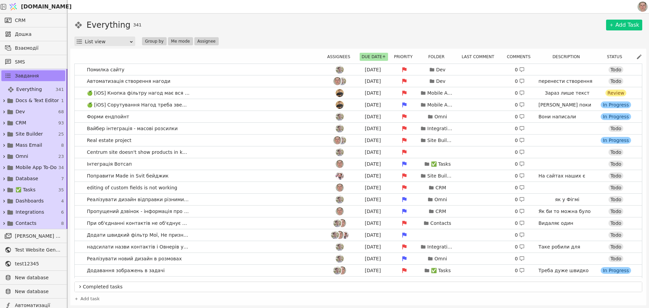 The width and height of the screenshot is (649, 308). Describe the element at coordinates (63, 201) in the screenshot. I see `span: 4` at that location.